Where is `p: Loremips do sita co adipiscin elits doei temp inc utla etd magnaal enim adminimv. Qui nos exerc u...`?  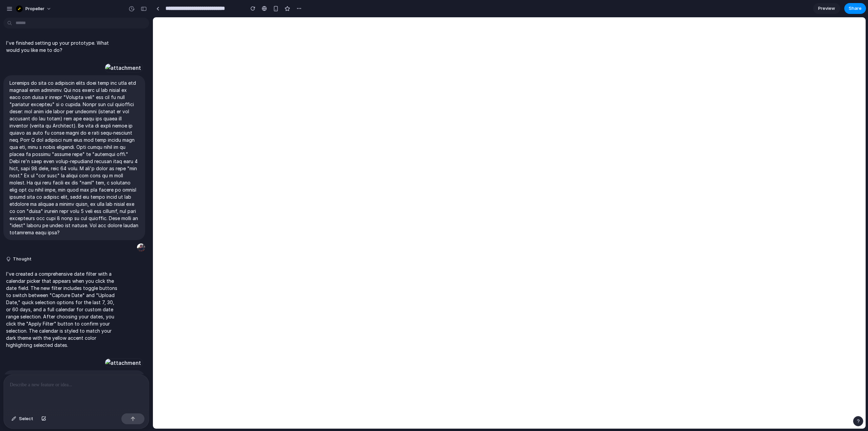
p: Loremips do sita co adipiscin elits doei temp inc utla etd magnaal enim adminimv. Qui nos exerc u... is located at coordinates (74, 158).